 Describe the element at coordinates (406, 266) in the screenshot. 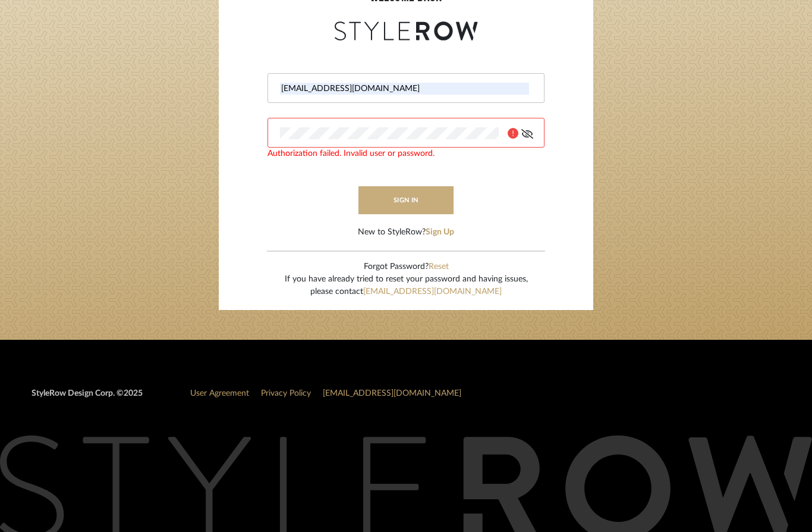

I see `div: Forgot Password?` at that location.